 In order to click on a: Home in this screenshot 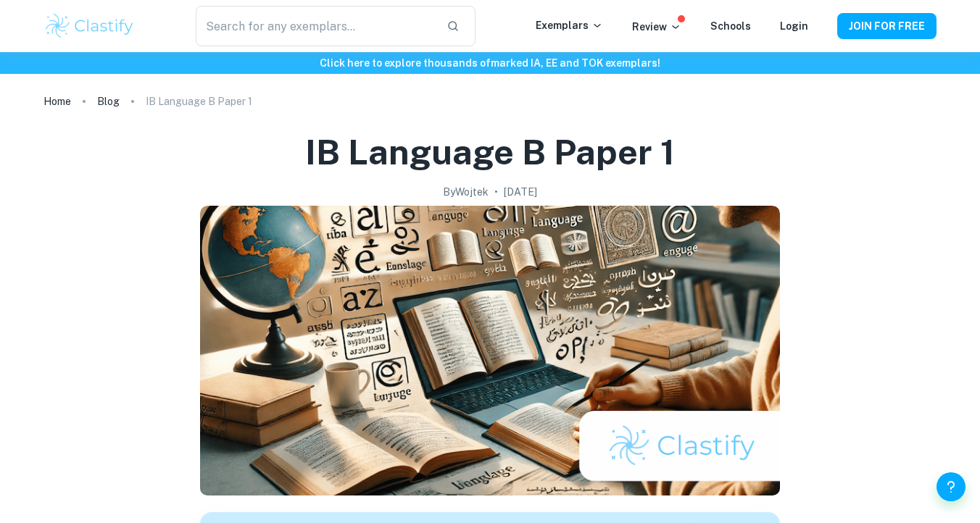, I will do `click(57, 102)`.